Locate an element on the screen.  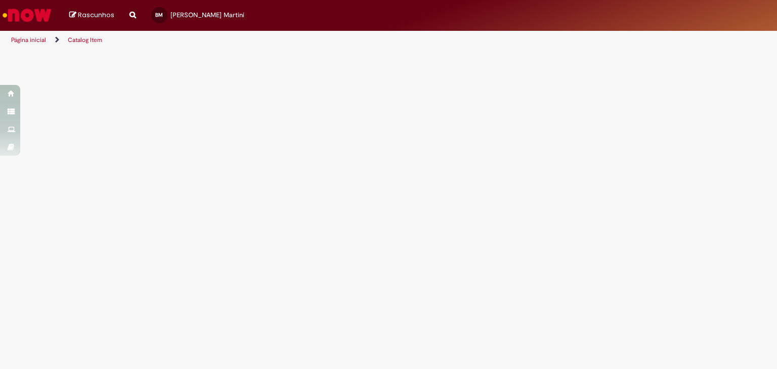
a: Página inicial is located at coordinates (28, 40).